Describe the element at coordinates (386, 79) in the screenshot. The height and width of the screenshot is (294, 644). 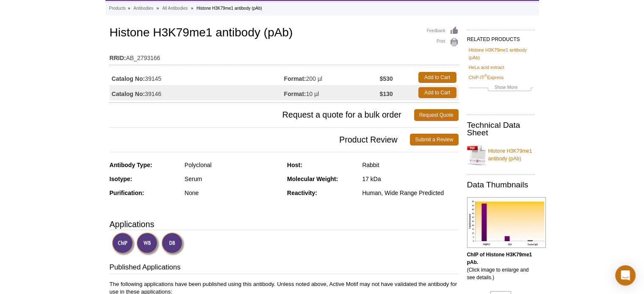
I see `strong: $530` at that location.